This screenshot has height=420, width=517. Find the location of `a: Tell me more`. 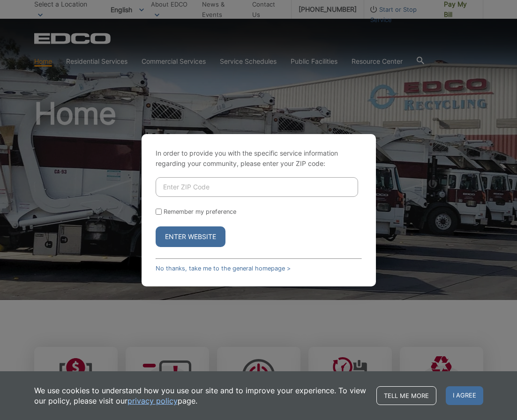

a: Tell me more is located at coordinates (407, 395).